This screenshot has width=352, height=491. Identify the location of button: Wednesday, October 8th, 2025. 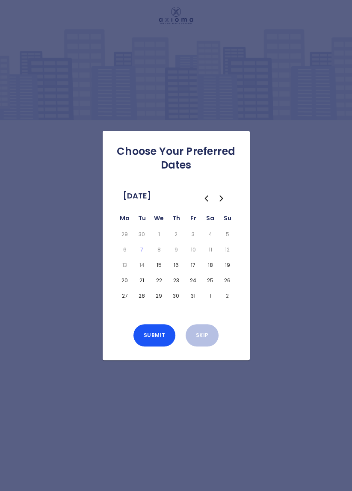
(159, 250).